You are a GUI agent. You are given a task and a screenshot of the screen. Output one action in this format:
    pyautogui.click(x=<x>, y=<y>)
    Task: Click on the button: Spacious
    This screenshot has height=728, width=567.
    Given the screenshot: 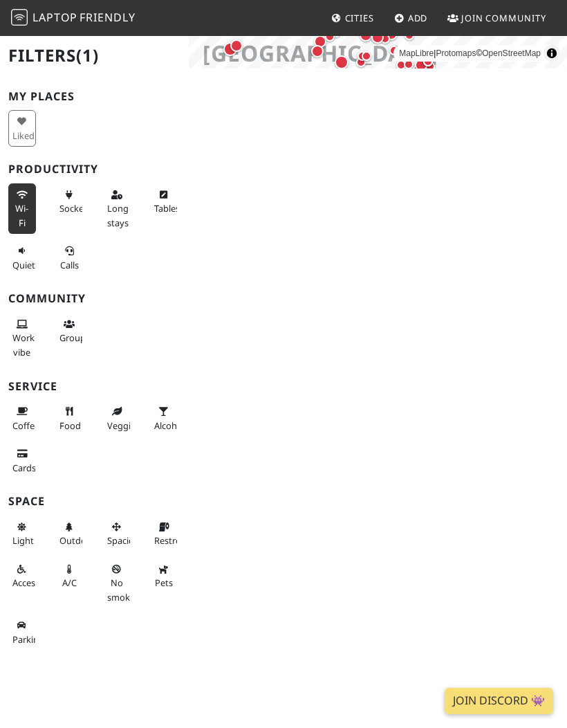 What is the action you would take?
    pyautogui.click(x=117, y=533)
    